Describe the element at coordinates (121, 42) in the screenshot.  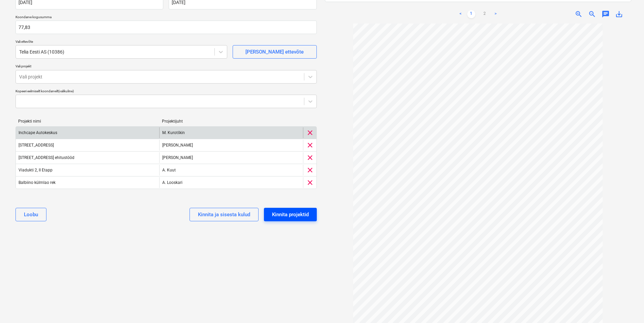
I see `p: Vali ettevõte` at that location.